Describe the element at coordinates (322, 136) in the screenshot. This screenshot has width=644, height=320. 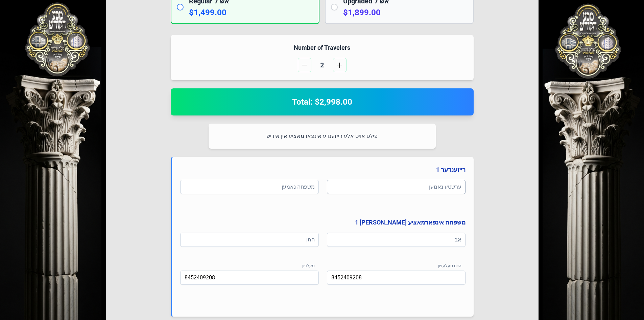
I see `p: פילט אויס אלע רייזענדע אינפארמאציע אין אידיש` at that location.